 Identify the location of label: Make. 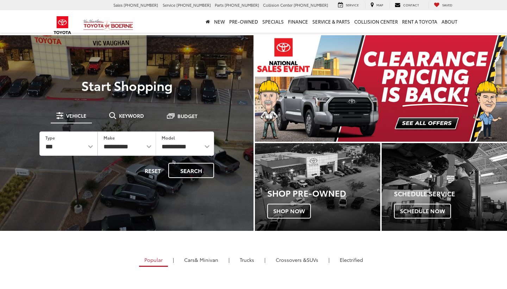
(109, 137).